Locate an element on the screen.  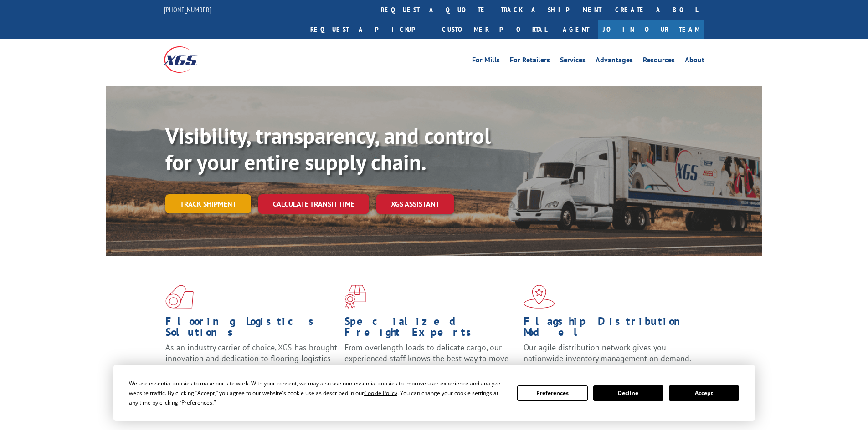
img: xgs-icon-total-supply-chain-intelligence-red is located at coordinates (180, 297).